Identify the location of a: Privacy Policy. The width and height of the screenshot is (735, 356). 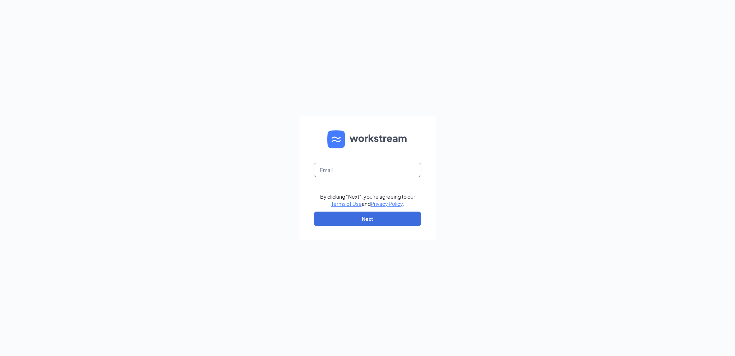
(387, 204).